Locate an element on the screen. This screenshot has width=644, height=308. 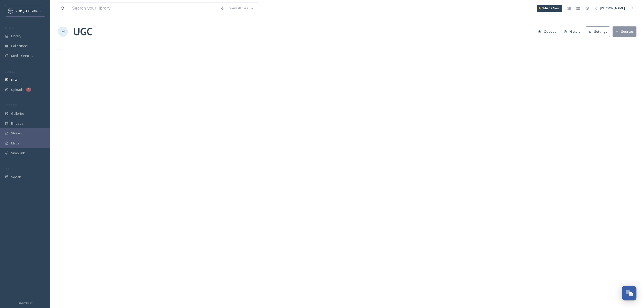
span: Socials is located at coordinates (16, 177).